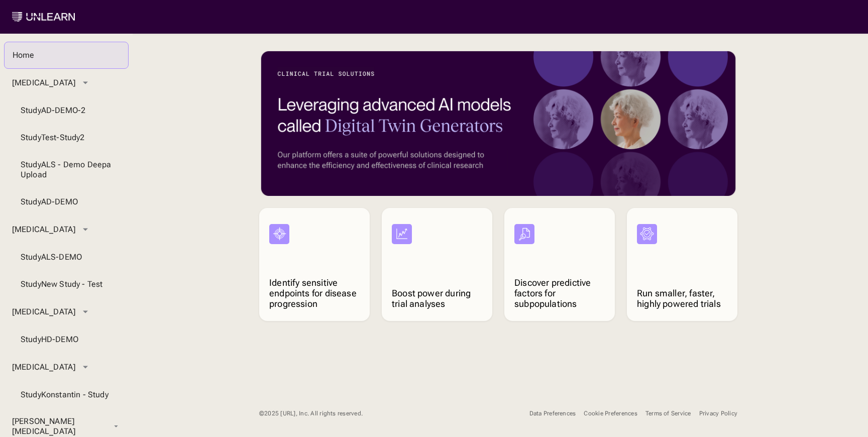  I want to click on button: Cookie Preferences, so click(610, 414).